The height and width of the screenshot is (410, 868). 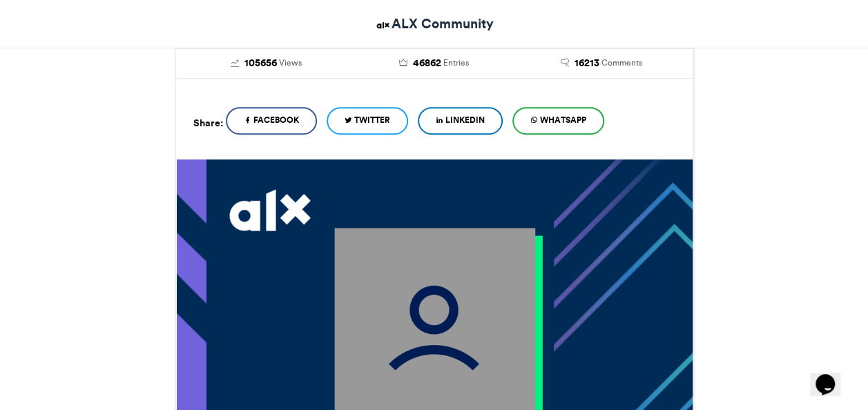 I want to click on span: LinkedIn, so click(x=465, y=120).